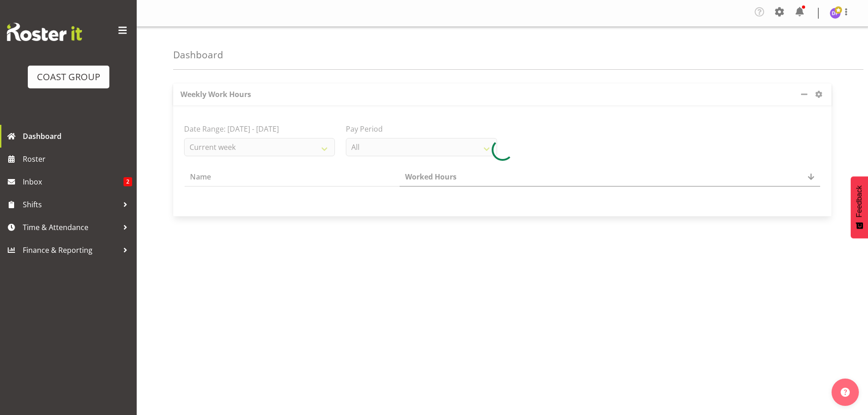 The height and width of the screenshot is (415, 868). I want to click on h4: Dashboard, so click(198, 54).